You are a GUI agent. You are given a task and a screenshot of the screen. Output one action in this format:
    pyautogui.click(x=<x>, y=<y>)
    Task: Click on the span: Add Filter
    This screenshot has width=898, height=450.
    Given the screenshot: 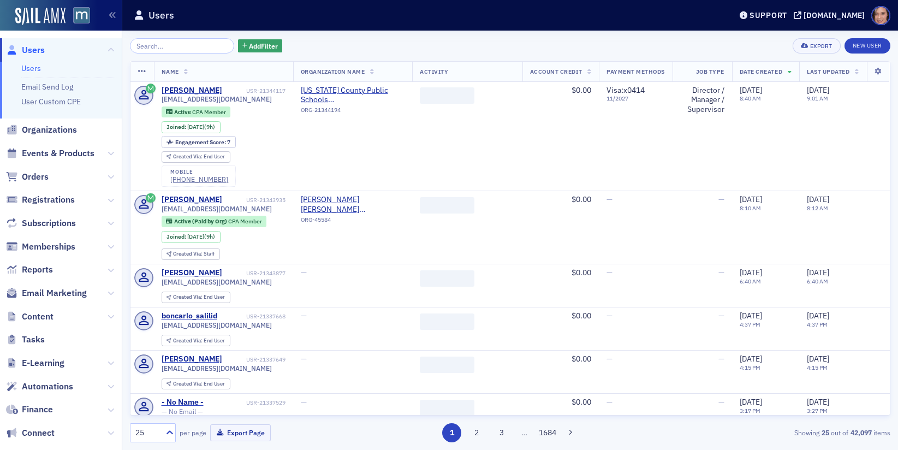 What is the action you would take?
    pyautogui.click(x=263, y=46)
    